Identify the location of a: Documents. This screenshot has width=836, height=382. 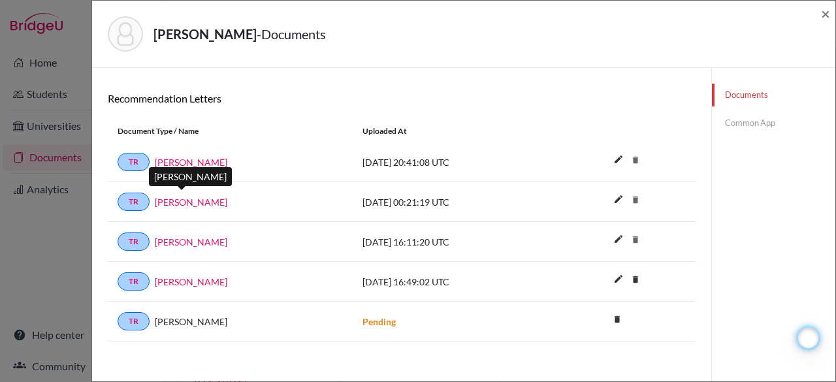
(773, 95).